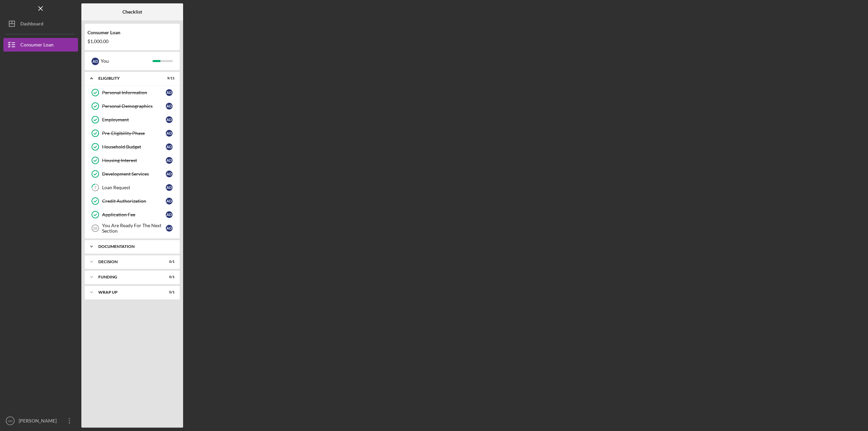  What do you see at coordinates (10, 421) in the screenshot?
I see `text: AD` at bounding box center [10, 421].